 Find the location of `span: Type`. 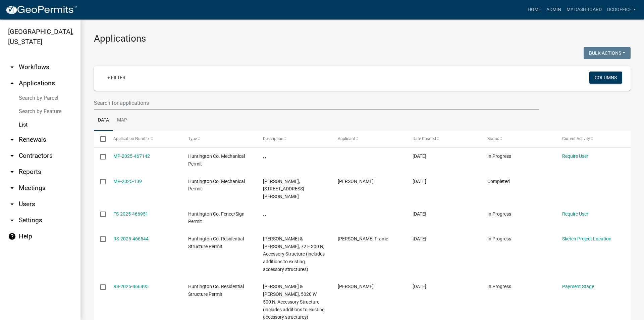

span: Type is located at coordinates (192, 138).